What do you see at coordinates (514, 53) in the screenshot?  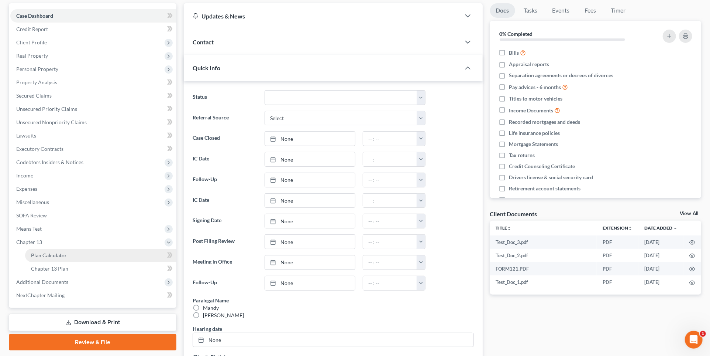 I see `span: Bills` at bounding box center [514, 53].